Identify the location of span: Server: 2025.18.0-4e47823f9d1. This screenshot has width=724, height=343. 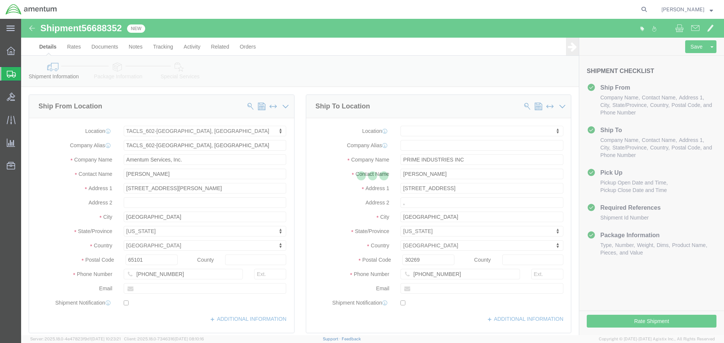
(75, 339).